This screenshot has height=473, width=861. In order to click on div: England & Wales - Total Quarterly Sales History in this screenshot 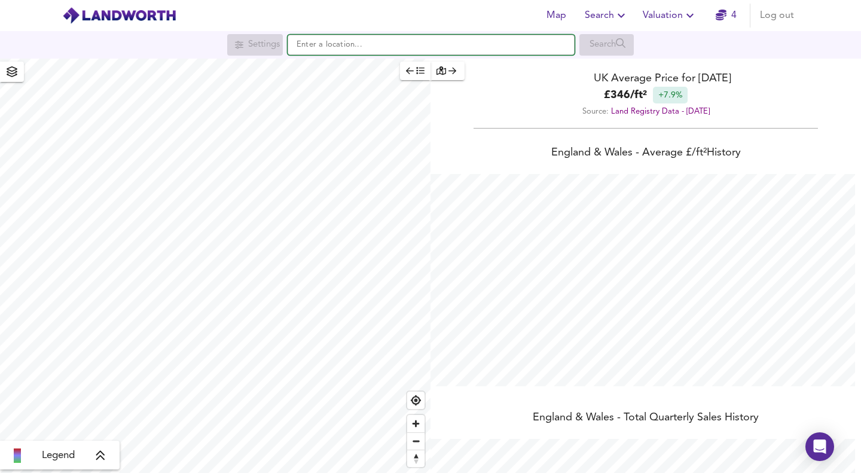, I will do `click(646, 419)`.